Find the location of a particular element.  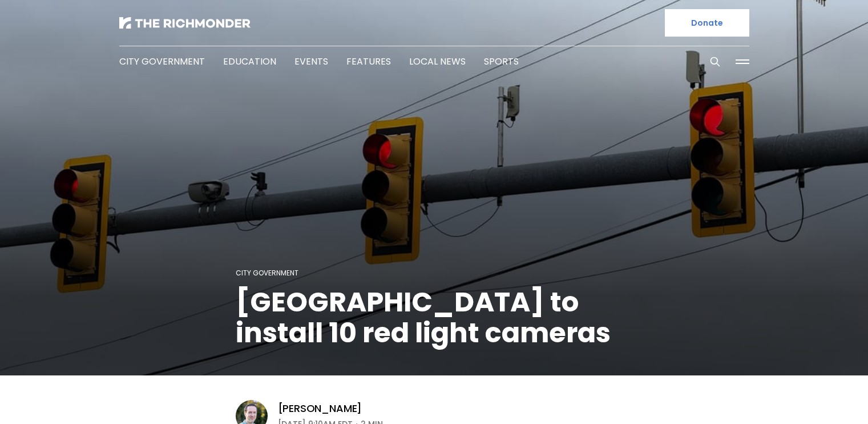

a: Events is located at coordinates (311, 61).